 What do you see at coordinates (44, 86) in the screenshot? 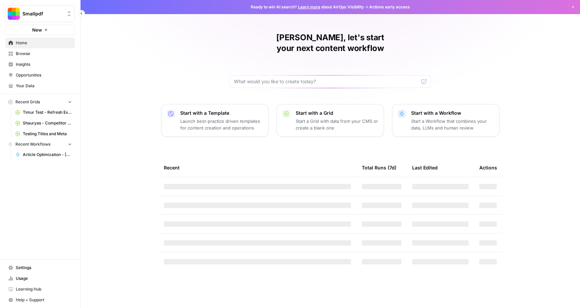
I see `span: Your Data` at bounding box center [44, 86].